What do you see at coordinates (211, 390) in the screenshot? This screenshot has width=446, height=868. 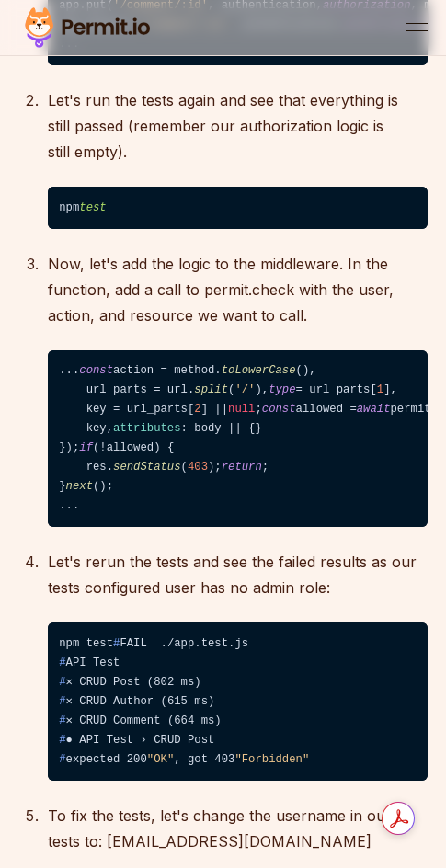 I see `span: split` at bounding box center [211, 390].